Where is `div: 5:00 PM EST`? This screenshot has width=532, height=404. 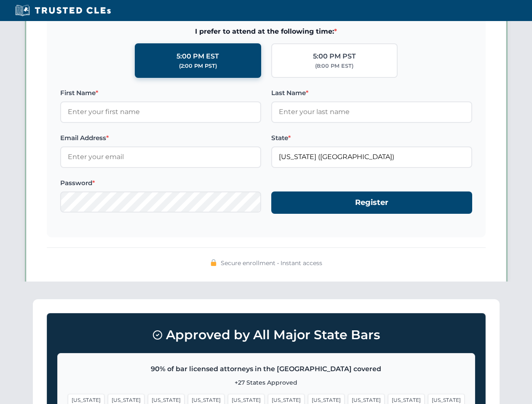
div: 5:00 PM EST is located at coordinates (197, 56).